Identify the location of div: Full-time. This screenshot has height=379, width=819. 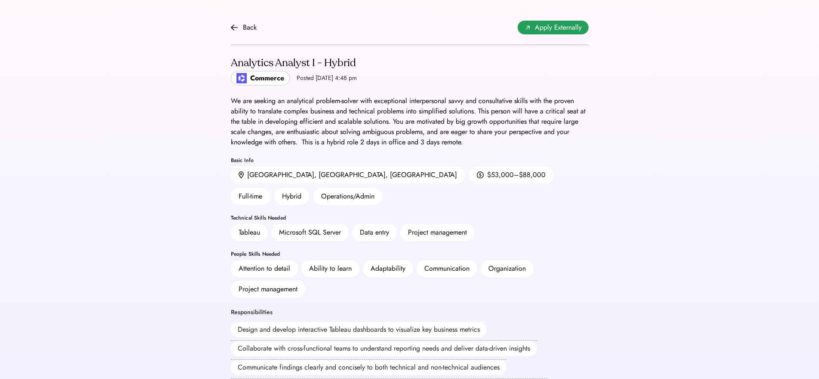
(250, 196).